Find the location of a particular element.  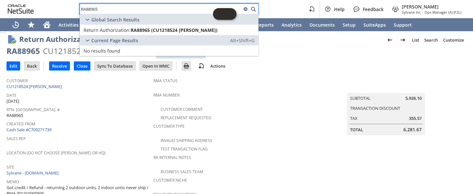

input: Open In WMC is located at coordinates (156, 66).